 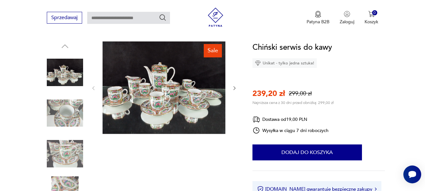 What do you see at coordinates (215, 17) in the screenshot?
I see `img: Patyna - sklep z meblami i dekoracjami vintage` at bounding box center [215, 17].